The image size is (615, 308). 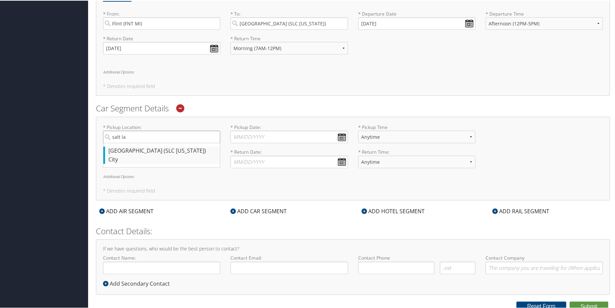 What do you see at coordinates (353, 248) in the screenshot?
I see `h4: If we have questions, who would be the best person to contact?` at bounding box center [353, 248].